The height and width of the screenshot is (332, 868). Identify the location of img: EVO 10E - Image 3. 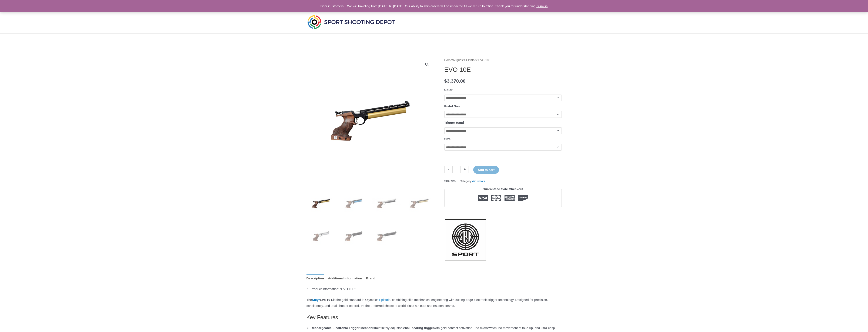
(387, 203).